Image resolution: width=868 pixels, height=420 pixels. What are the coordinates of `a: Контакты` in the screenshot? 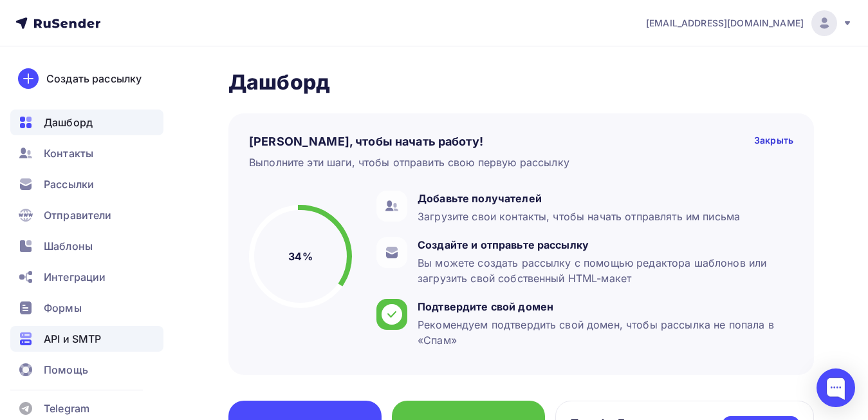 It's located at (87, 153).